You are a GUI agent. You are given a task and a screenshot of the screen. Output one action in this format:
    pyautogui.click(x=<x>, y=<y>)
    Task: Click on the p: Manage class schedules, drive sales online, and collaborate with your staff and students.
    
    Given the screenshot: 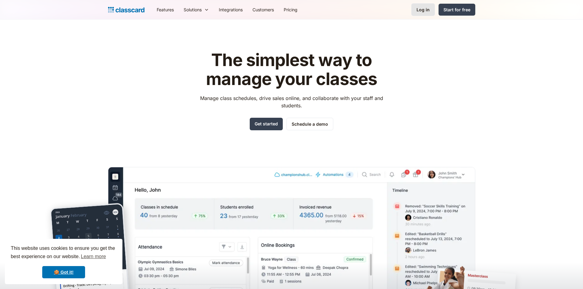 What is the action you would take?
    pyautogui.click(x=291, y=102)
    